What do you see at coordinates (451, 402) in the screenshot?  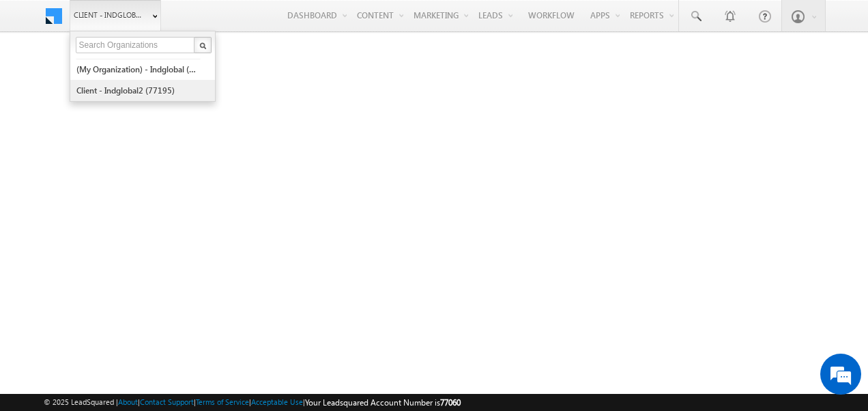 I see `span: 77060` at bounding box center [451, 402].